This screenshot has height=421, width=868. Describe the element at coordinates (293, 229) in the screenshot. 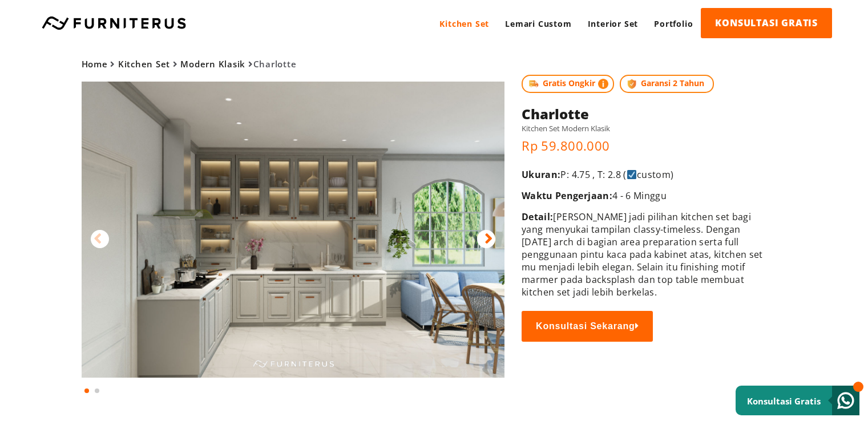

I see `img: Charlotte Kitchen Set Modern Klasik by Furniterus` at that location.